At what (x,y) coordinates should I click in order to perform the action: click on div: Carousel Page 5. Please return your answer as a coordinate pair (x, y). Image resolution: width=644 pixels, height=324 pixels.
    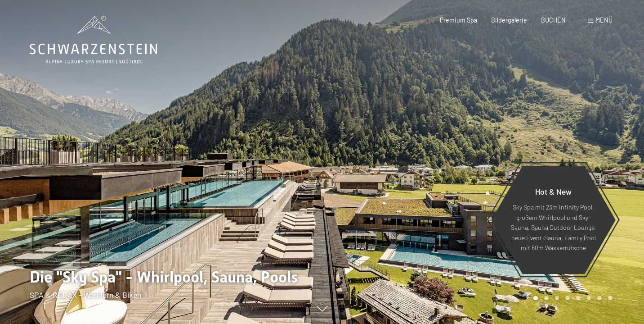
    Looking at the image, I should click on (579, 298).